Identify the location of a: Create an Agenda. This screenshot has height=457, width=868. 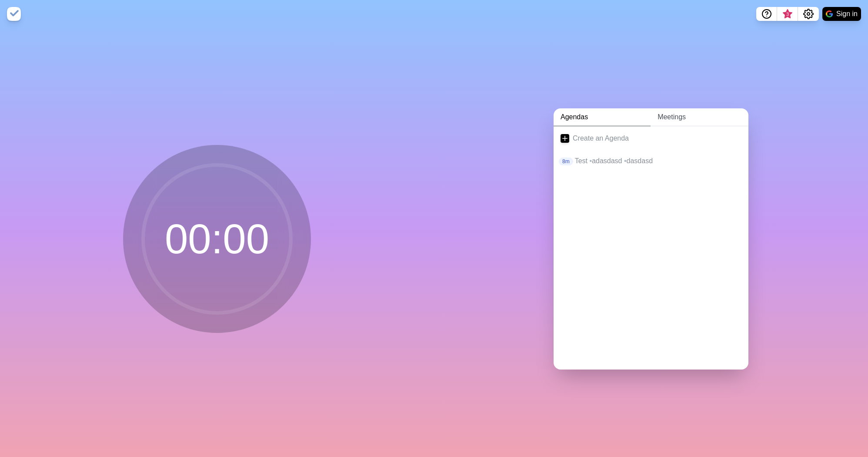
(651, 138).